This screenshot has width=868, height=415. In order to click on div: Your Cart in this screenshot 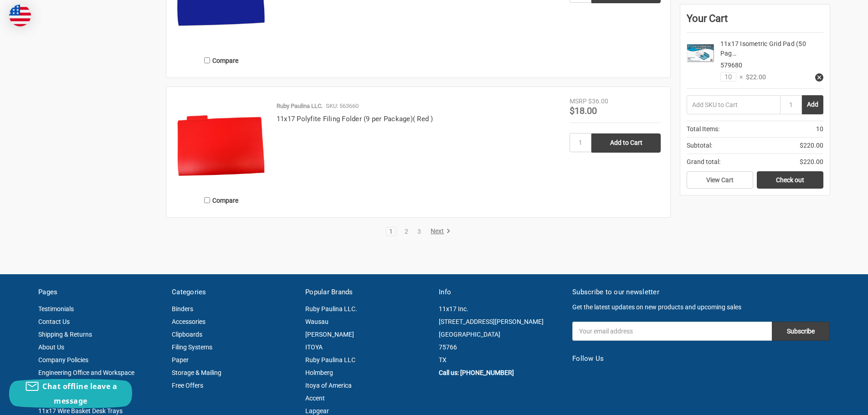, I will do `click(755, 22)`.